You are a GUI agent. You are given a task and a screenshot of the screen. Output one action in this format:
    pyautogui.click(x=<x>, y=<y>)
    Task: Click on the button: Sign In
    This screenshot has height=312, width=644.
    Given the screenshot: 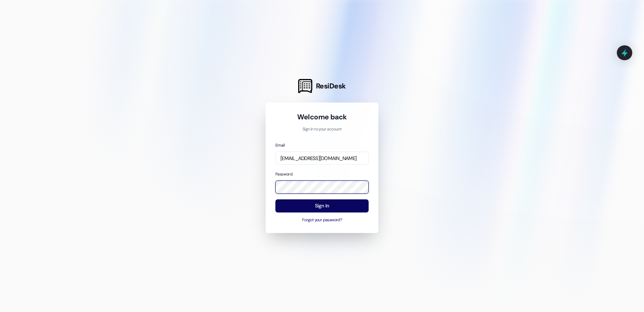 What is the action you would take?
    pyautogui.click(x=322, y=206)
    